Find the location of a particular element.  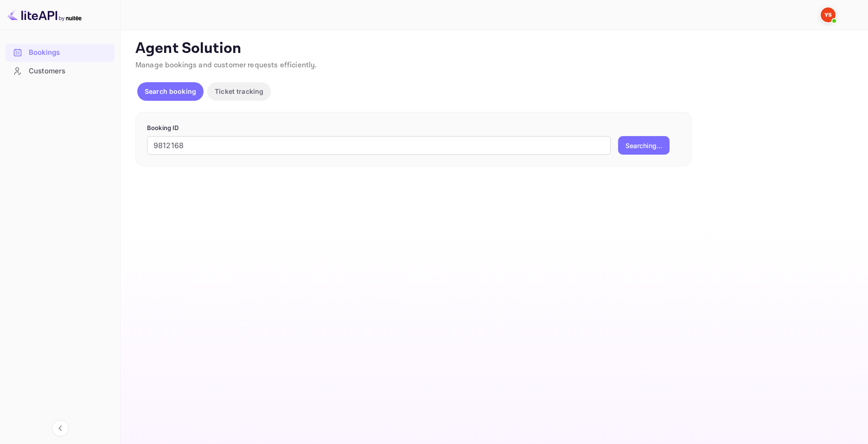

button: Searching... is located at coordinates (643, 146).